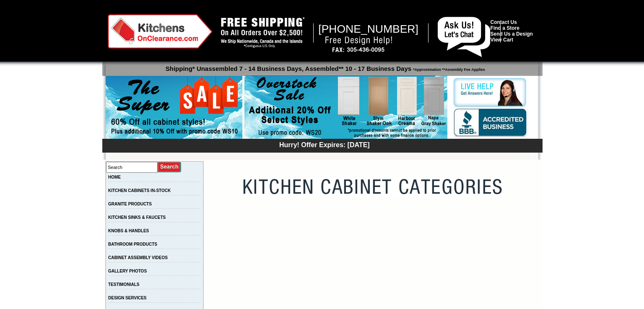 The height and width of the screenshot is (309, 644). What do you see at coordinates (128, 231) in the screenshot?
I see `a: KNOBS & HANDLES` at bounding box center [128, 231].